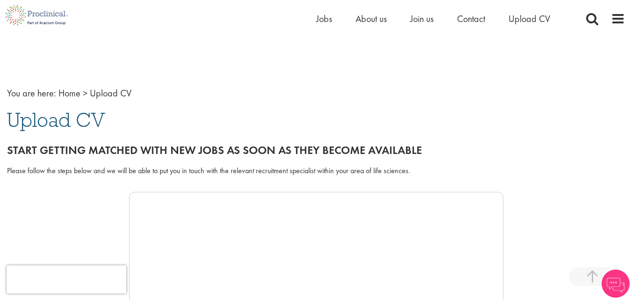 The width and height of the screenshot is (632, 300). Describe the element at coordinates (371, 19) in the screenshot. I see `span: About us` at that location.